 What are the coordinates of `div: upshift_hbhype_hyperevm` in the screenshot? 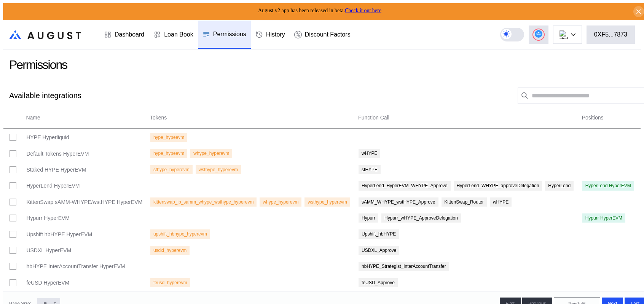 It's located at (180, 234).